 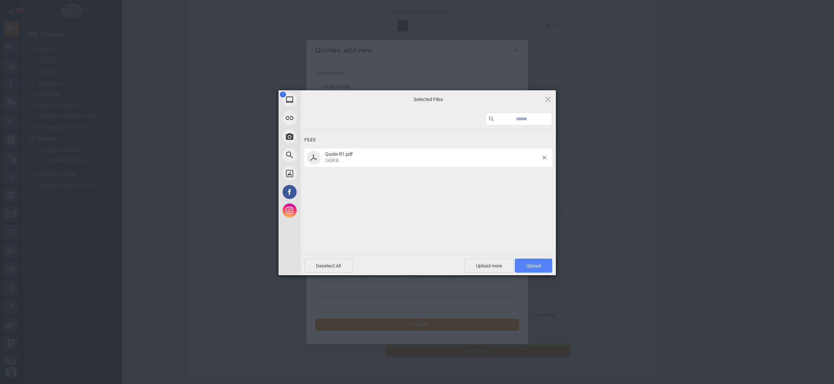 What do you see at coordinates (323, 174) in the screenshot?
I see `div: Unsplash` at bounding box center [323, 174].